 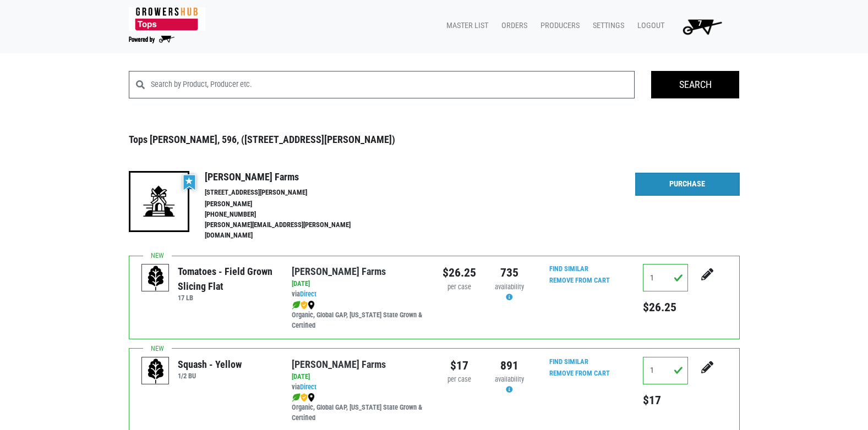 I want to click on input: Search, so click(x=695, y=85).